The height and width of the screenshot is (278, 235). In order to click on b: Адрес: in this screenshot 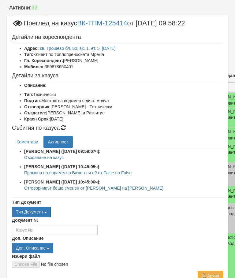, I will do `click(31, 48)`.